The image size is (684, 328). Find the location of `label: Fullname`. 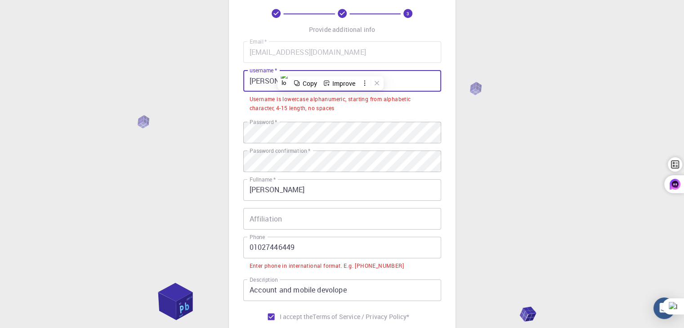

label: Fullname is located at coordinates (263, 179).